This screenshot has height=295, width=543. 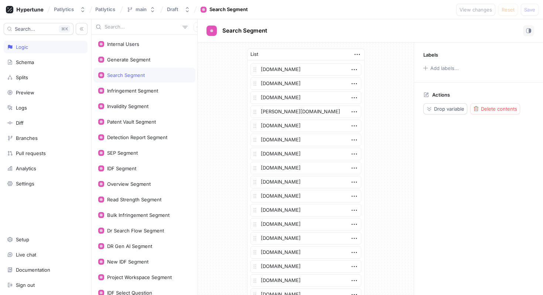 I want to click on span: Search..., so click(x=25, y=29).